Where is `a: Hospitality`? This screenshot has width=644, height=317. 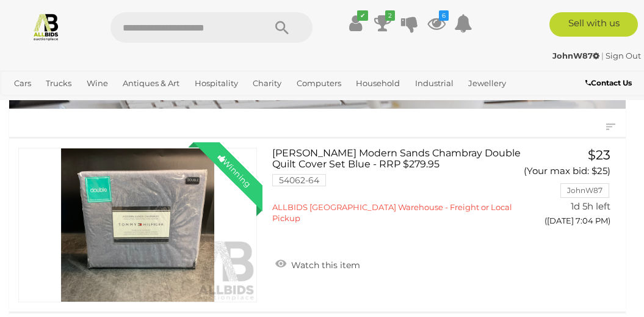
a: Hospitality is located at coordinates (216, 83).